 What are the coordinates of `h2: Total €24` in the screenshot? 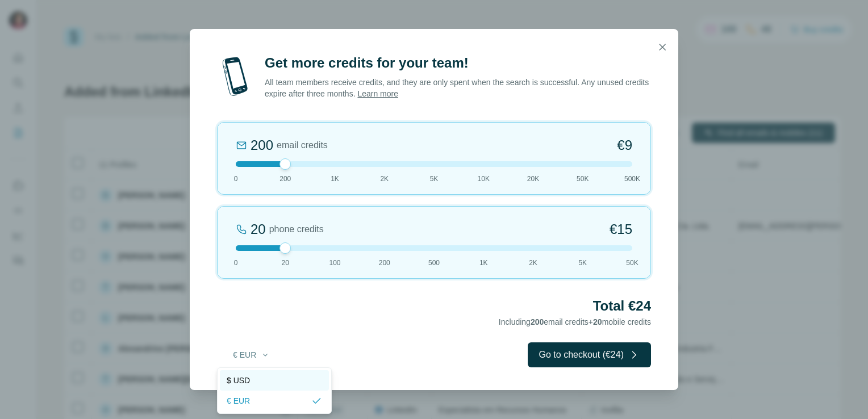 It's located at (434, 306).